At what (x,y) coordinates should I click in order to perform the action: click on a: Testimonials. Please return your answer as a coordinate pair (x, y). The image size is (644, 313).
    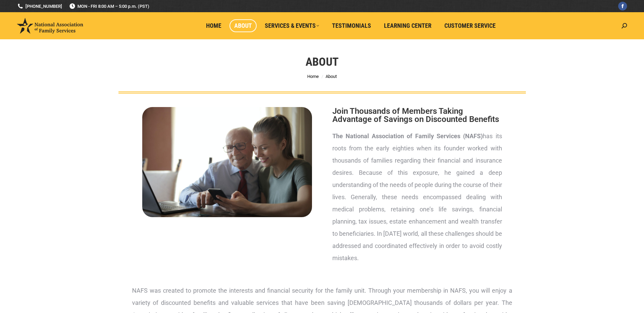
    Looking at the image, I should click on (351, 26).